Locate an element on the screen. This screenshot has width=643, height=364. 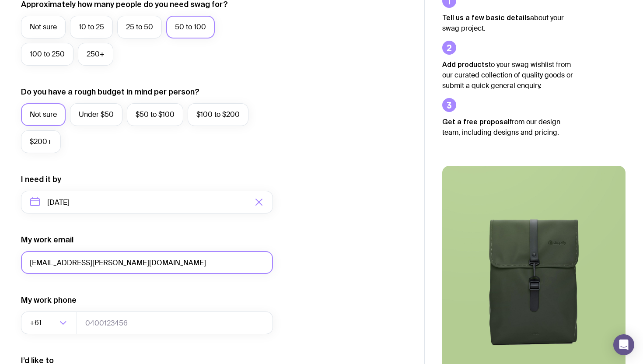
div: Search for option is located at coordinates (49, 323).